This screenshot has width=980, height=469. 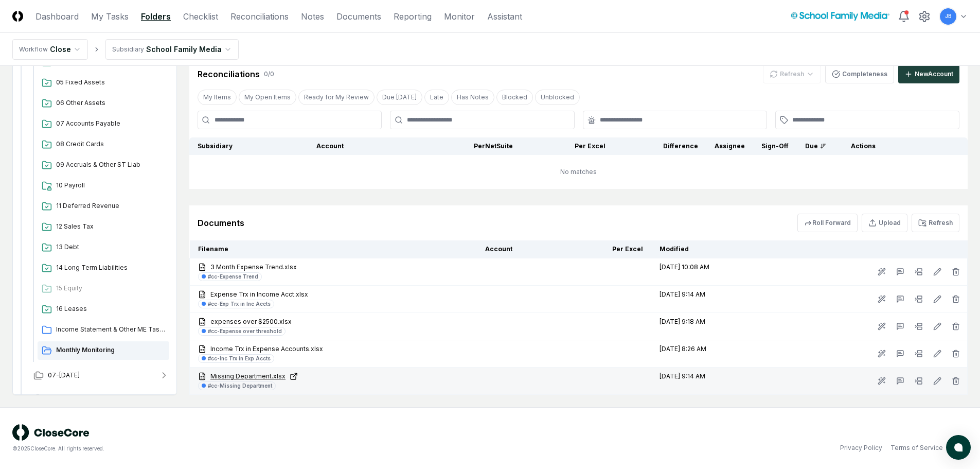 I want to click on div: #cc-Missing Department, so click(x=239, y=386).